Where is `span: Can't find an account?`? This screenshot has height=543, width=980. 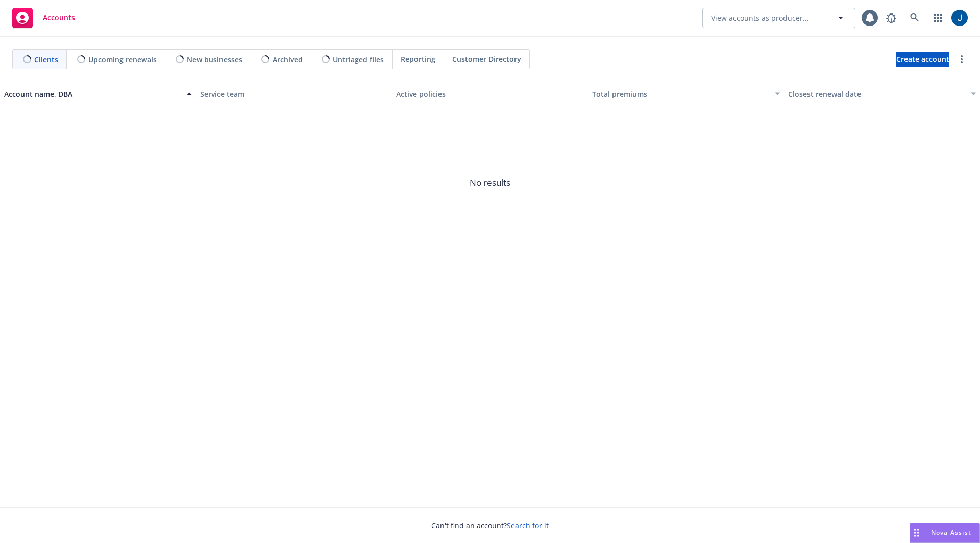 span: Can't find an account? is located at coordinates (490, 524).